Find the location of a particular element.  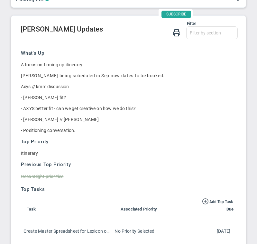

button: Add Top Task is located at coordinates (218, 201).